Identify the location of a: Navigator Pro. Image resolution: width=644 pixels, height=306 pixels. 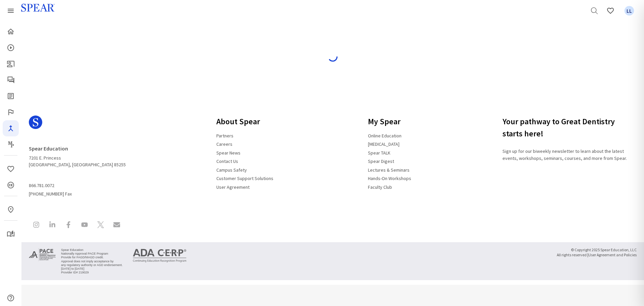
(11, 128).